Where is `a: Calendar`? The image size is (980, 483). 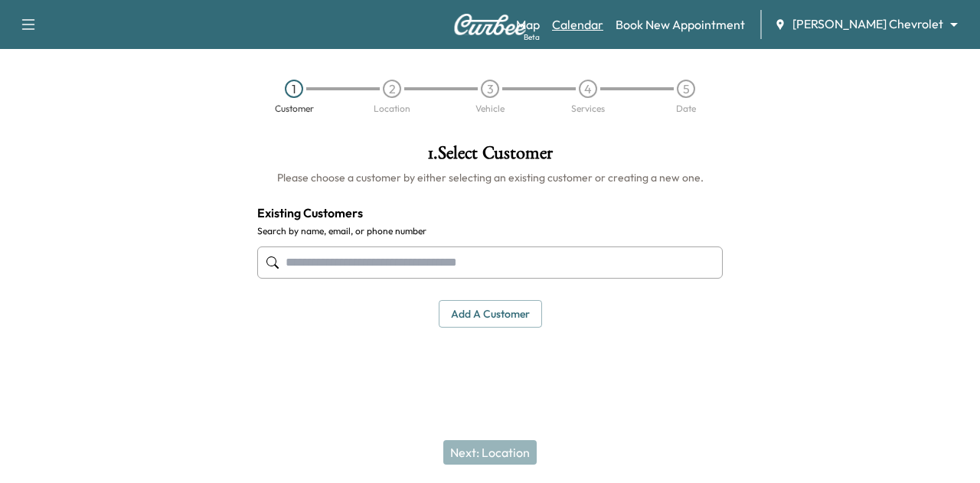 a: Calendar is located at coordinates (577, 24).